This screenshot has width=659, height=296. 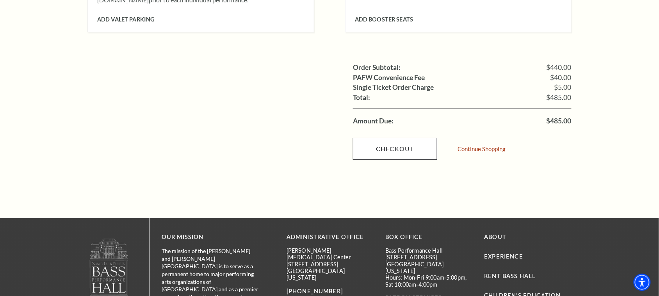 I want to click on label: Amount Due:, so click(x=373, y=121).